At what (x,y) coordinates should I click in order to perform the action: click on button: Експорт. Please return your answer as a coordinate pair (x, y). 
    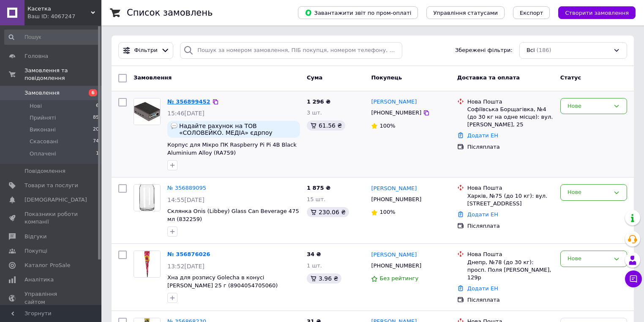
    Looking at the image, I should click on (532, 13).